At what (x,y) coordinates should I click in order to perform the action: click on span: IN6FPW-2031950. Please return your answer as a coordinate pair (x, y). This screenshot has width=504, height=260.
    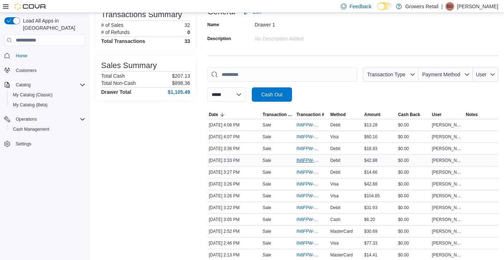
    Looking at the image, I should click on (308, 196).